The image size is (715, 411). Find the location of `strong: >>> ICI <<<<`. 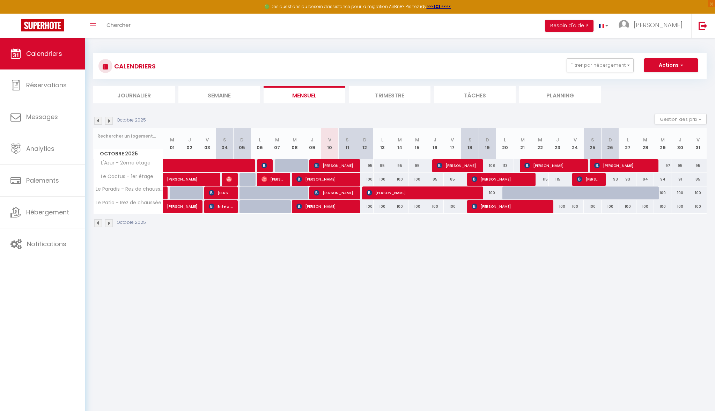

strong: >>> ICI <<<< is located at coordinates (439, 6).